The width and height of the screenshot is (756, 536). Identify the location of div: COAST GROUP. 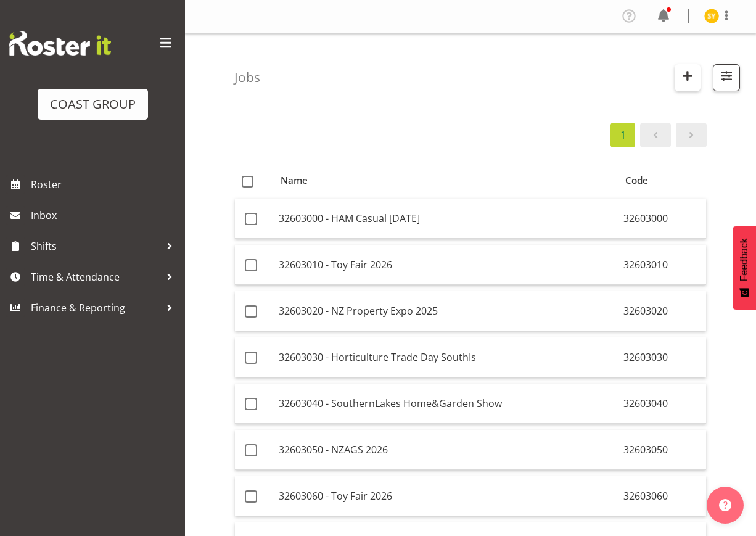
(93, 104).